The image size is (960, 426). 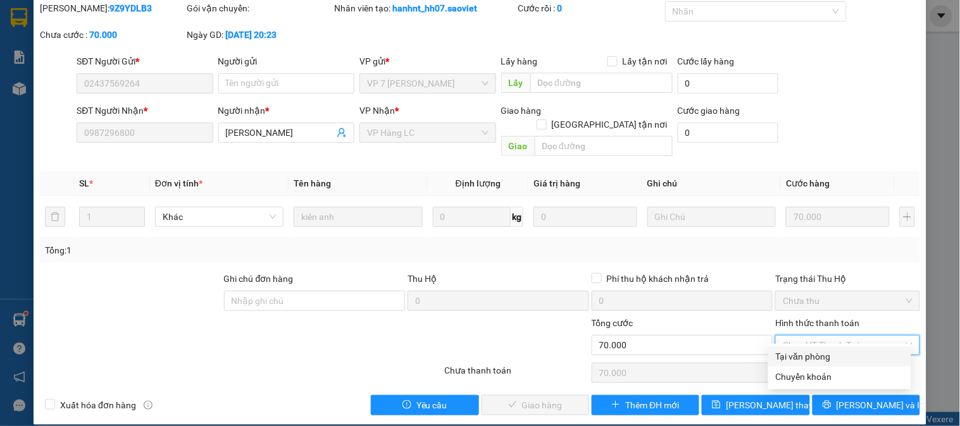 What do you see at coordinates (427, 83) in the screenshot?
I see `span: VP 7 Phạm Văn Đồng` at bounding box center [427, 83].